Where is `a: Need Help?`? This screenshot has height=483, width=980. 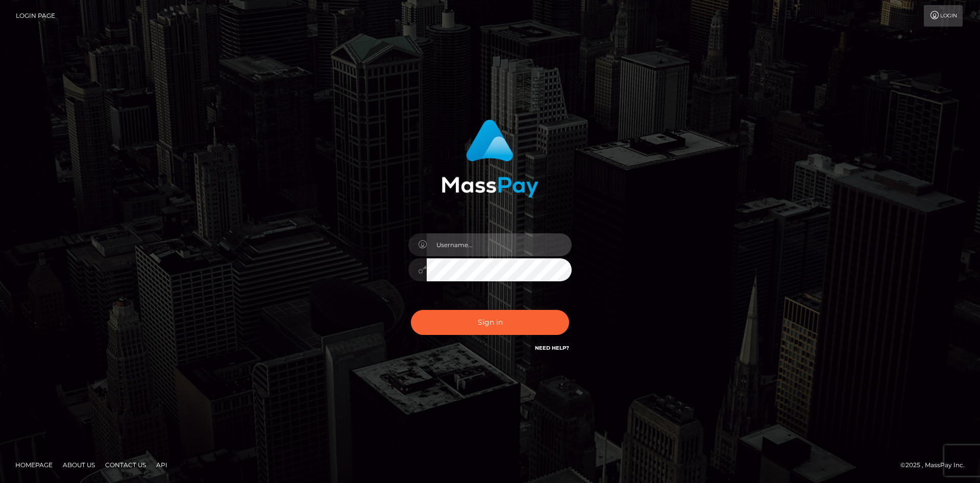 a: Need Help? is located at coordinates (552, 347).